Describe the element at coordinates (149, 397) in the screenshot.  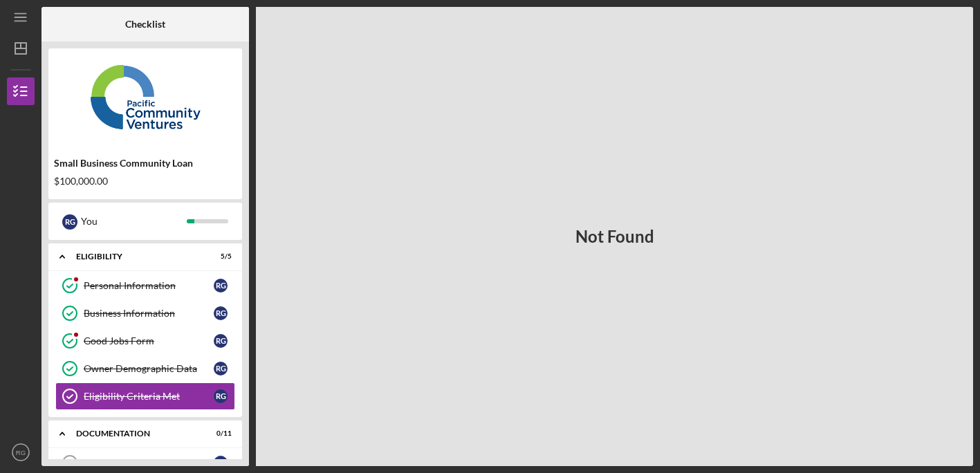
I see `div: Eligibility Criteria Met` at that location.